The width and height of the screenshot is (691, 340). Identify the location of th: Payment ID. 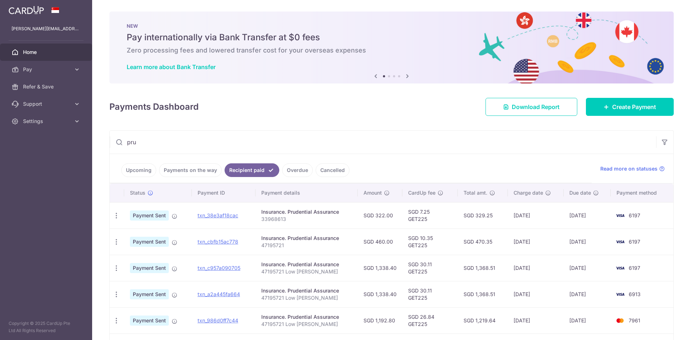
(223, 193).